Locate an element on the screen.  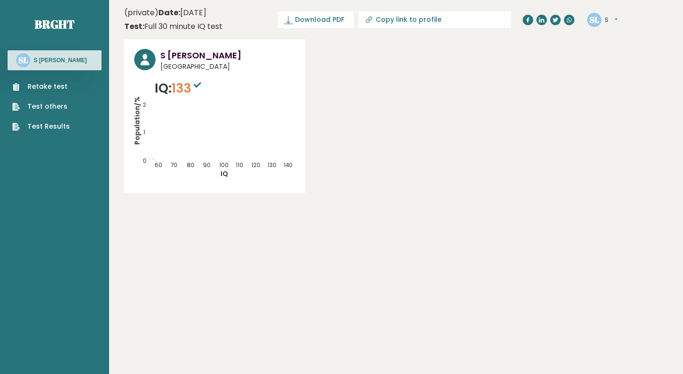
a: Brght is located at coordinates (55, 24).